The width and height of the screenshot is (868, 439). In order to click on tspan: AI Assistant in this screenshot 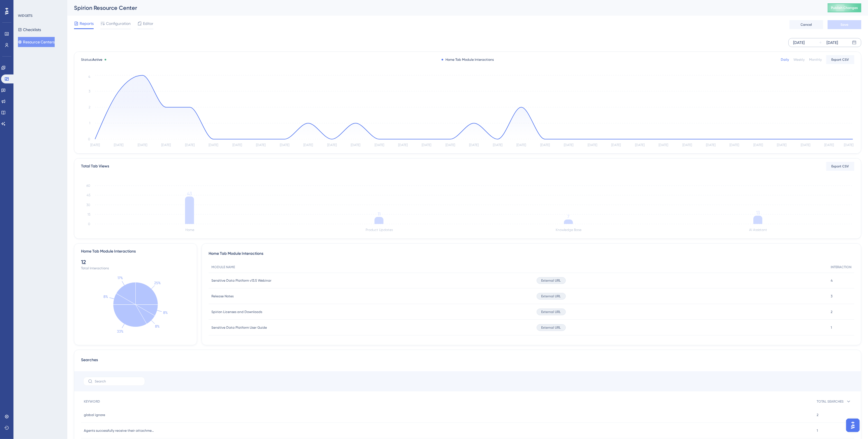, I will do `click(758, 230)`.